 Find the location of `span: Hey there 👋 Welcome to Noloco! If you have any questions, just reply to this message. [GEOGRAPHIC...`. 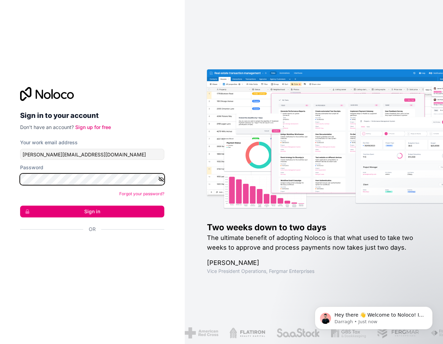

span: Hey there 👋 Welcome to Noloco! If you have any questions, just reply to this message. [GEOGRAPHIC... is located at coordinates (75, 33).